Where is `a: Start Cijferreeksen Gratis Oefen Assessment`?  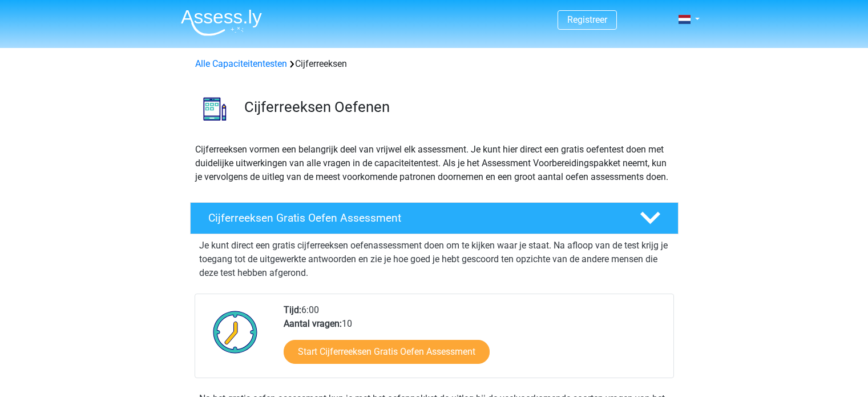 a: Start Cijferreeksen Gratis Oefen Assessment is located at coordinates (386, 352).